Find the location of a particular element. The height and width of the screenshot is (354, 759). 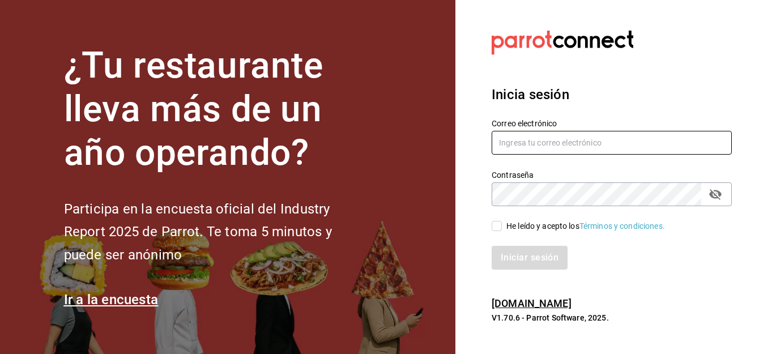

label: Contraseña is located at coordinates (612, 175).